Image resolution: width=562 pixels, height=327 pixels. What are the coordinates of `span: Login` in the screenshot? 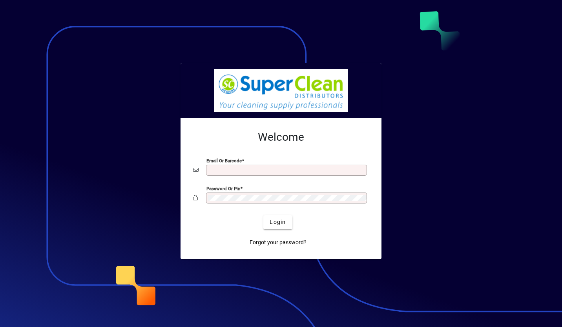 It's located at (278, 222).